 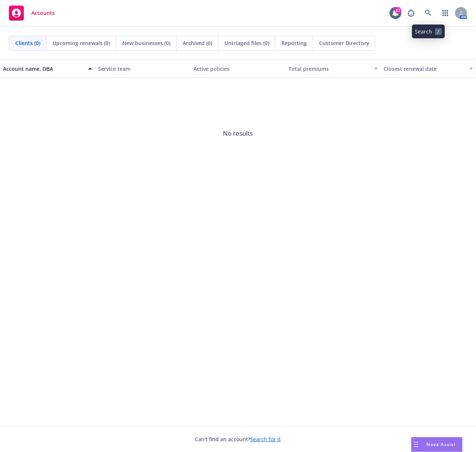 What do you see at coordinates (437, 445) in the screenshot?
I see `button: Nova Assist` at bounding box center [437, 445].